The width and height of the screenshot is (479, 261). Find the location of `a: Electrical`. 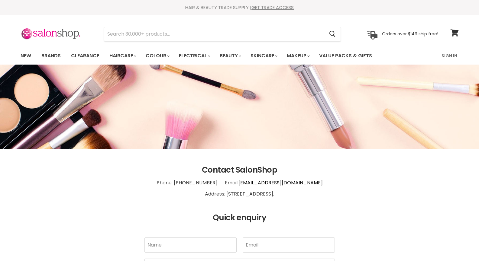

a: Electrical is located at coordinates (194, 56).